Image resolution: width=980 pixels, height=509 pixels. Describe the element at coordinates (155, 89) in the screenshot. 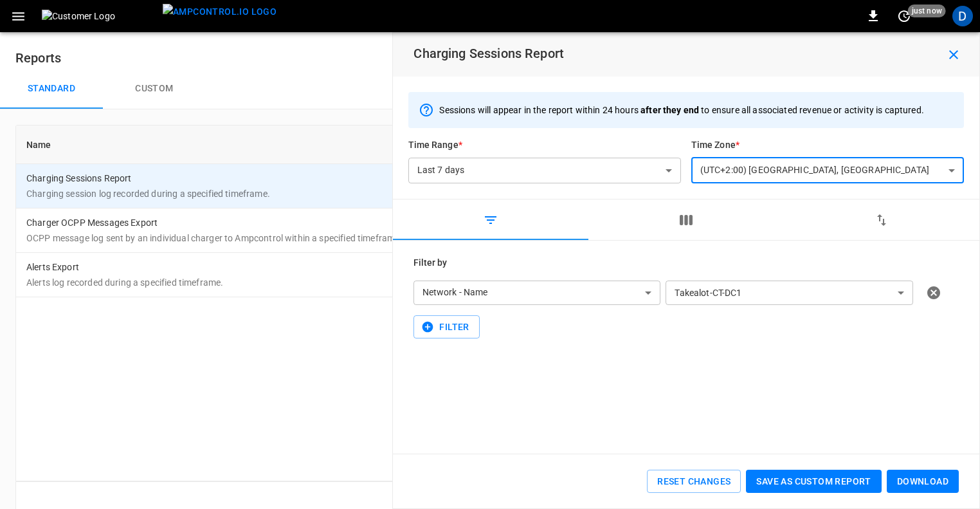

I see `button: Custom` at that location.